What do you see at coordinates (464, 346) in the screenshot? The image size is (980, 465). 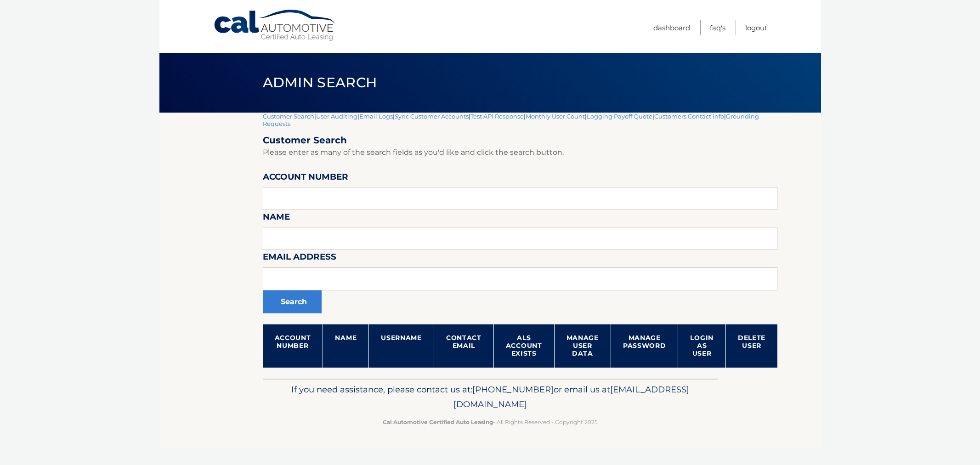 I see `th: Contact Email` at bounding box center [464, 346].